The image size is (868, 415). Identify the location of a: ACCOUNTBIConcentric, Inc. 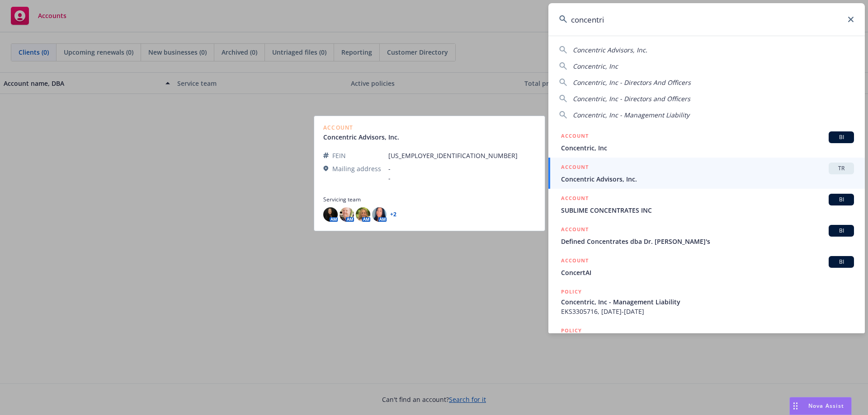
(706, 142).